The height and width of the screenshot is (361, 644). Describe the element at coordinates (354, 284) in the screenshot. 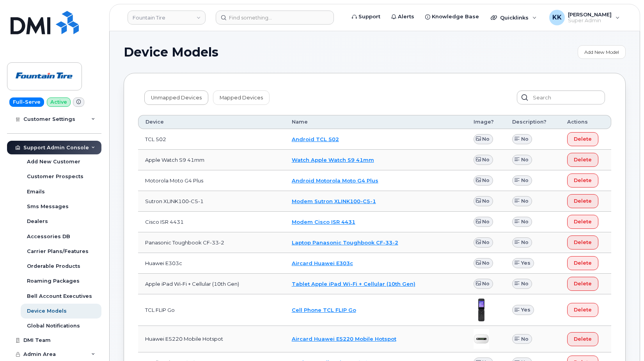

I see `a: Tablet Apple iPad Wi-Fi + Cellular (10th Gen)` at that location.